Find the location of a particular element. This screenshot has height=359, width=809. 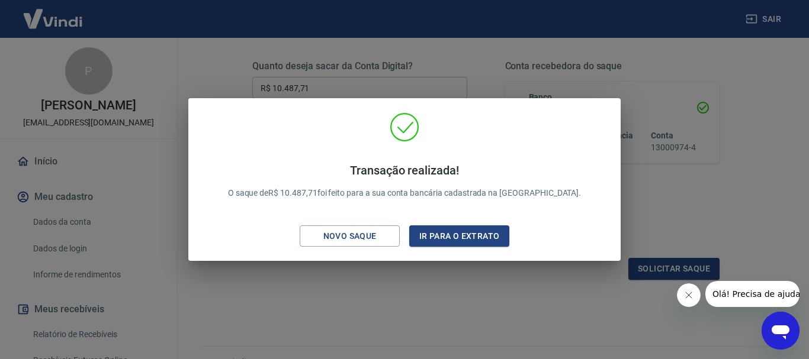

button: Novo saque is located at coordinates (349, 236).